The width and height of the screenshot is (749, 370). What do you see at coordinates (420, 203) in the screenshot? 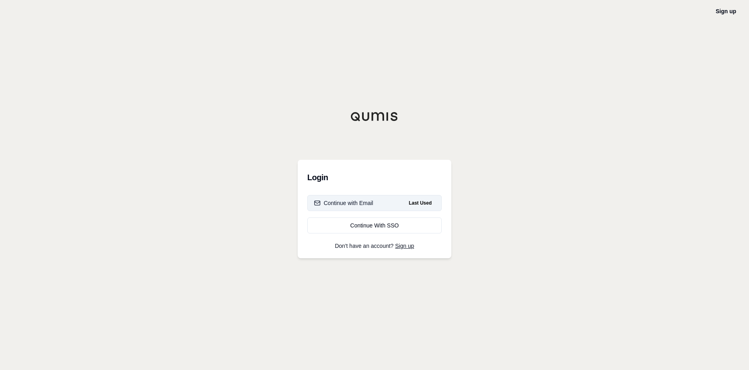
I see `span: Last Used` at bounding box center [420, 203].